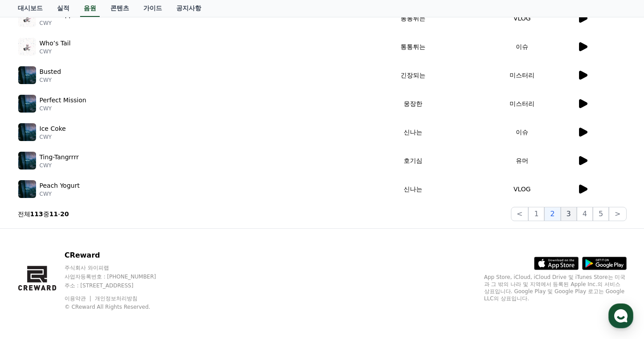  I want to click on p: 전체 중 -, so click(43, 214).